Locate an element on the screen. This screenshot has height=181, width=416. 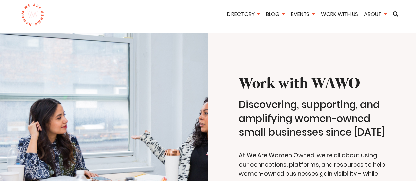
a: Events is located at coordinates (303, 14).